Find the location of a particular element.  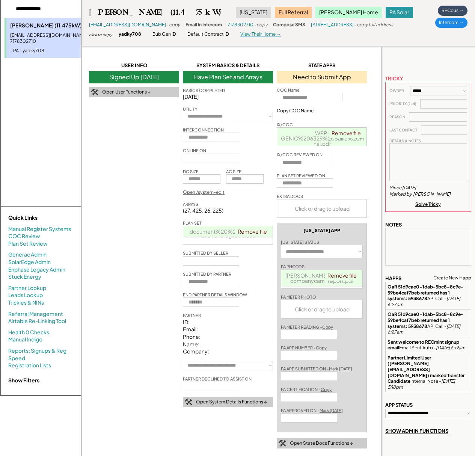

div: SUBMITTED BY PARTNER is located at coordinates (207, 274).